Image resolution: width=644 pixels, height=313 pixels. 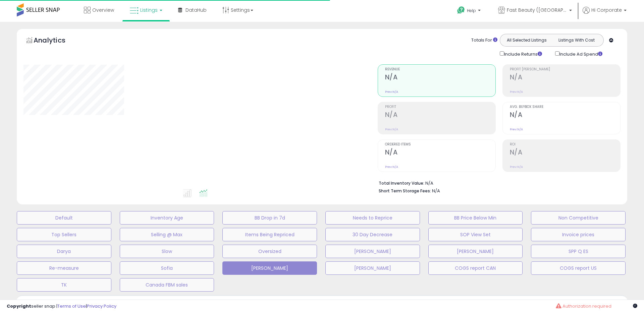 What do you see at coordinates (64, 218) in the screenshot?
I see `button: Default` at bounding box center [64, 218].